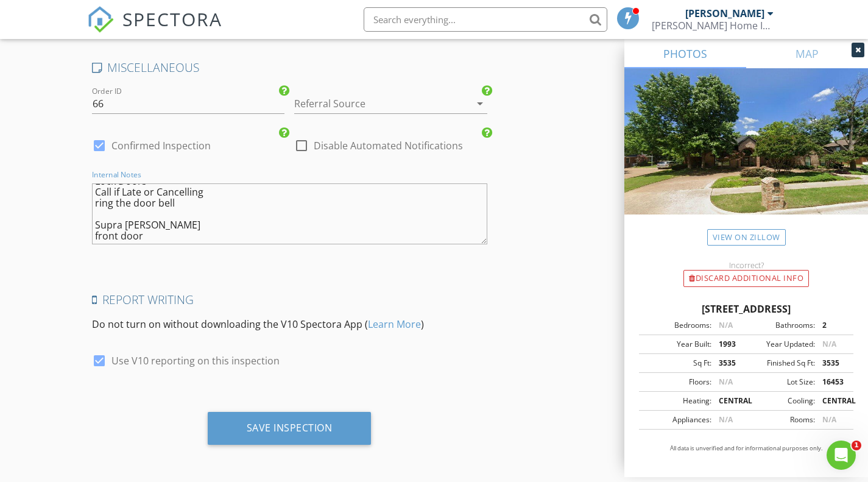 The image size is (868, 482). What do you see at coordinates (677, 325) in the screenshot?
I see `div: Bedrooms:` at bounding box center [677, 325].